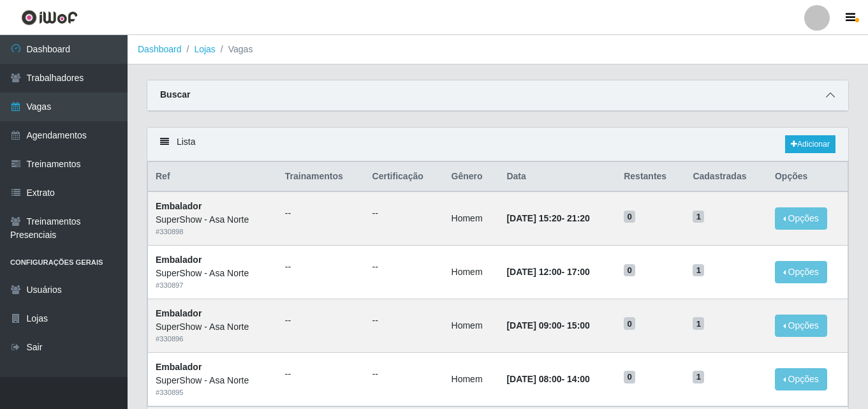  Describe the element at coordinates (578, 272) in the screenshot. I see `time: 17:00` at that location.